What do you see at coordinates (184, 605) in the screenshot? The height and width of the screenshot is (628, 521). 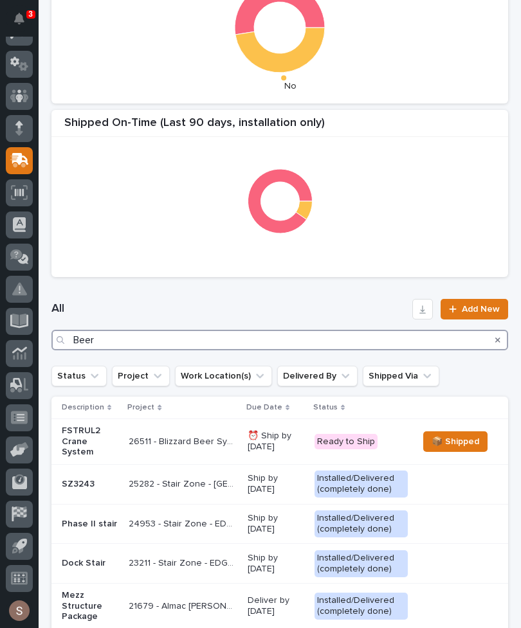 I see `p: 21679 - Almac Sotebeer - Alpha Graphics Mezzanine` at bounding box center [184, 605].